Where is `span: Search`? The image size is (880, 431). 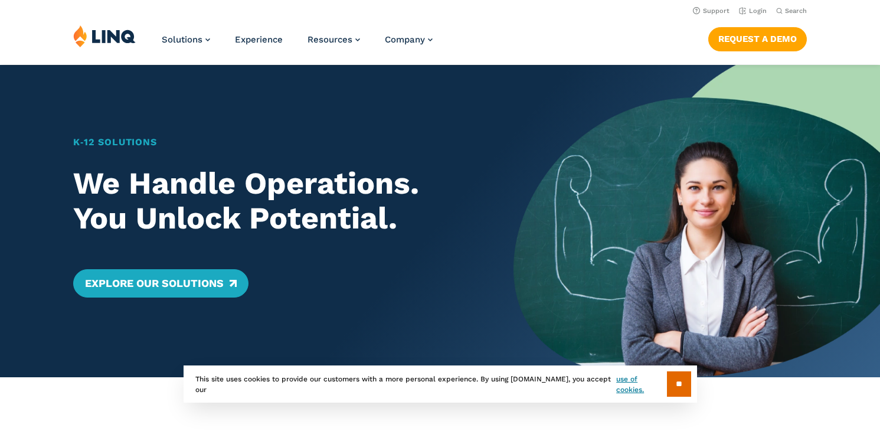
span: Search is located at coordinates (795, 11).